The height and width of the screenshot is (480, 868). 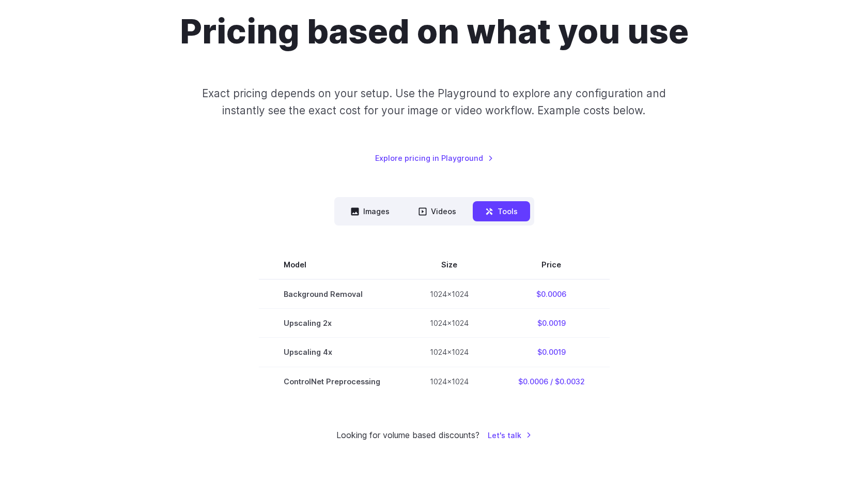 I want to click on button: Videos, so click(x=437, y=211).